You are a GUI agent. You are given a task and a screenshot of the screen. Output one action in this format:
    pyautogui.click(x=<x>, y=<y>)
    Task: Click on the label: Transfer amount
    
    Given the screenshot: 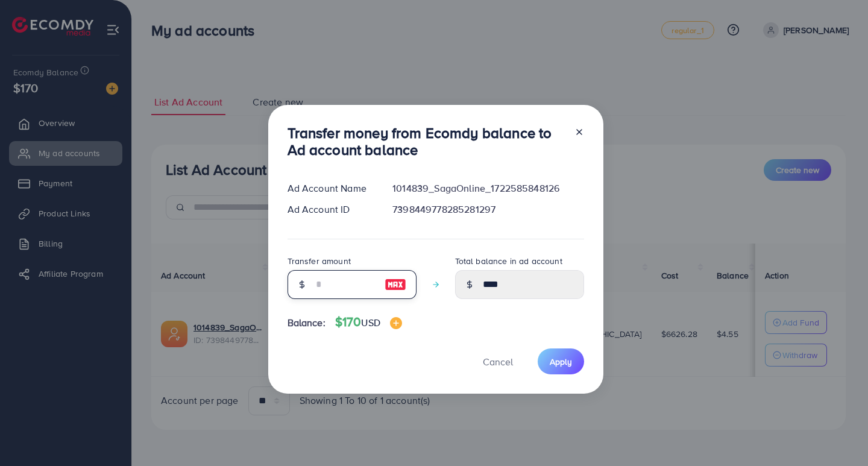 What is the action you would take?
    pyautogui.click(x=319, y=261)
    